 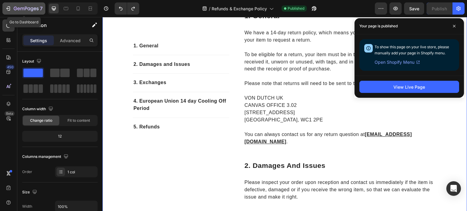 I want to click on p: 2. Damages and Issues, so click(x=78, y=47).